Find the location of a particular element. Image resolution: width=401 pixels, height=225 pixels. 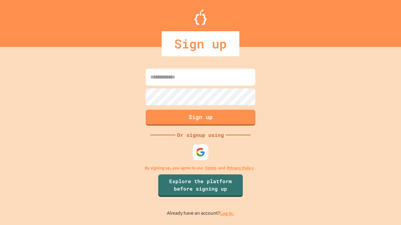

img: google-icon.svg is located at coordinates (200, 152).